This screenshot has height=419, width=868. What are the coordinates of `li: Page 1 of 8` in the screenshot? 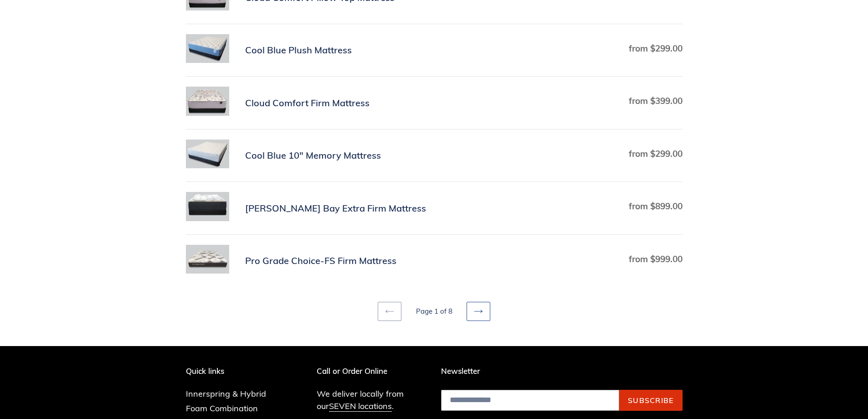 It's located at (434, 311).